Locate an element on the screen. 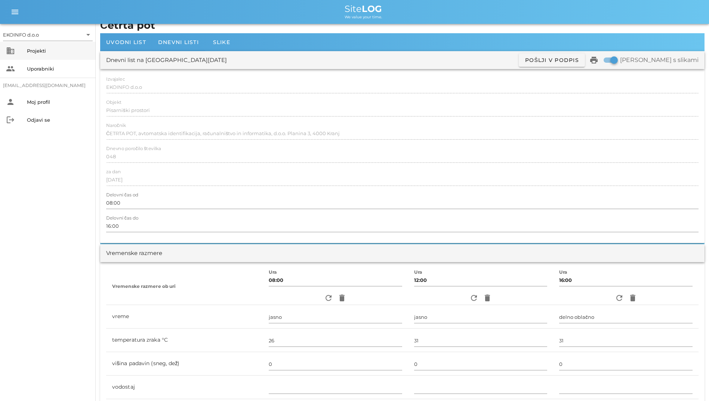 Image resolution: width=709 pixels, height=401 pixels. label: Delovni čas od is located at coordinates (122, 195).